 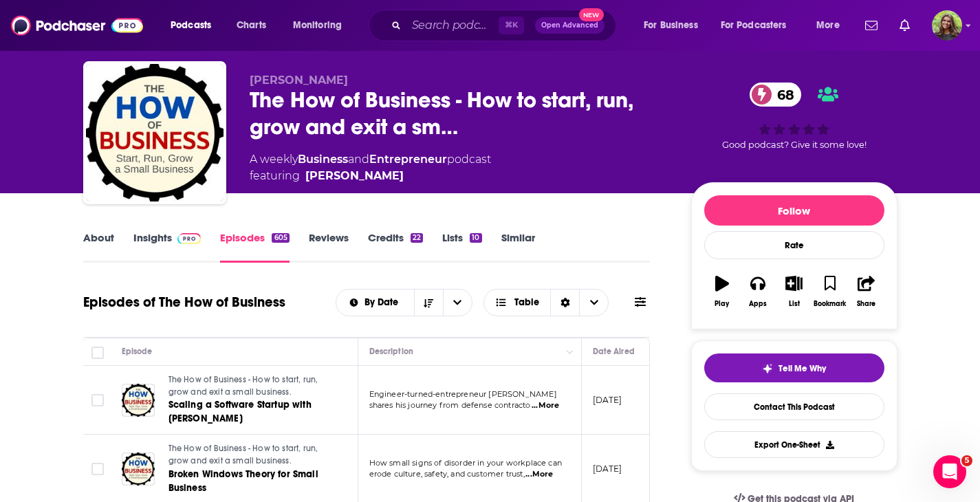 I want to click on span: For Podcasters, so click(x=754, y=25).